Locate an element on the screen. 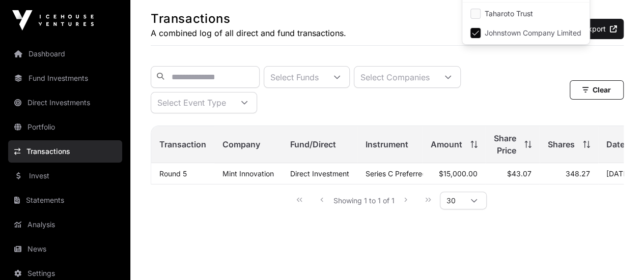 This screenshot has height=280, width=644. span: Company is located at coordinates (242, 144).